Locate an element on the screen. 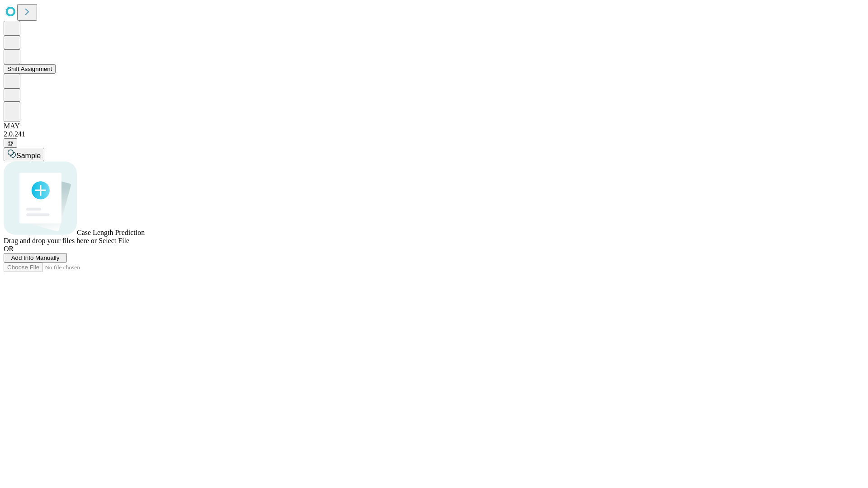 This screenshot has width=868, height=488. div: MAY is located at coordinates (434, 126).